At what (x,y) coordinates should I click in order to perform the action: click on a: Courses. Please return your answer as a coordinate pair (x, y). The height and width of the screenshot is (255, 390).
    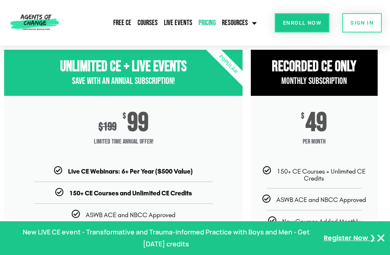
    Looking at the image, I should click on (147, 23).